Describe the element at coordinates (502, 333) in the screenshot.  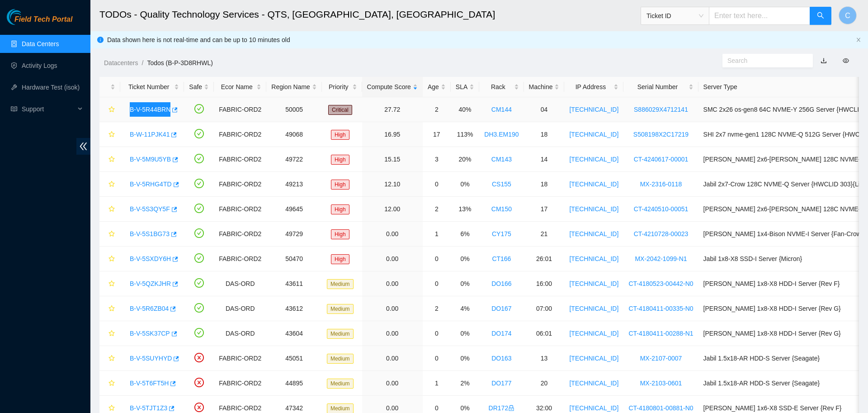
I see `a: DO174` at that location.